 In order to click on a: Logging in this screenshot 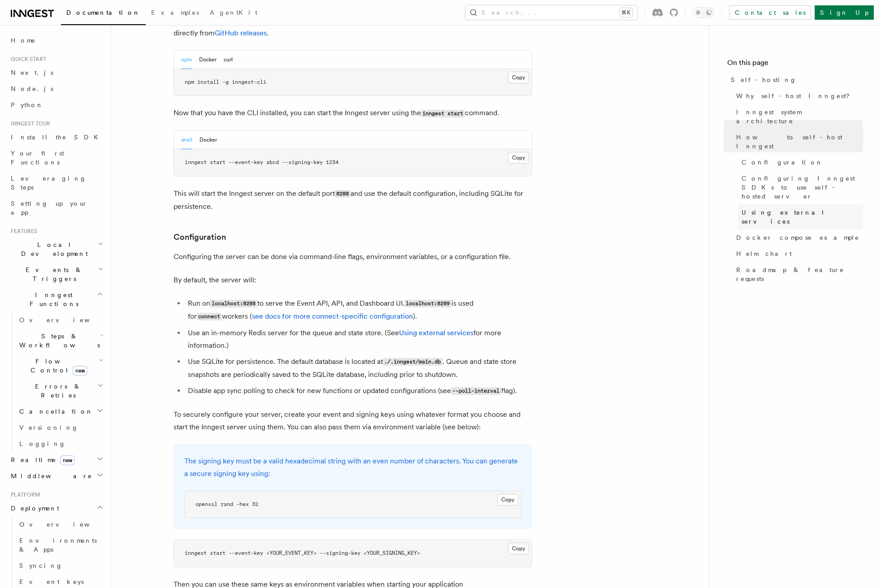, I will do `click(61, 444)`.